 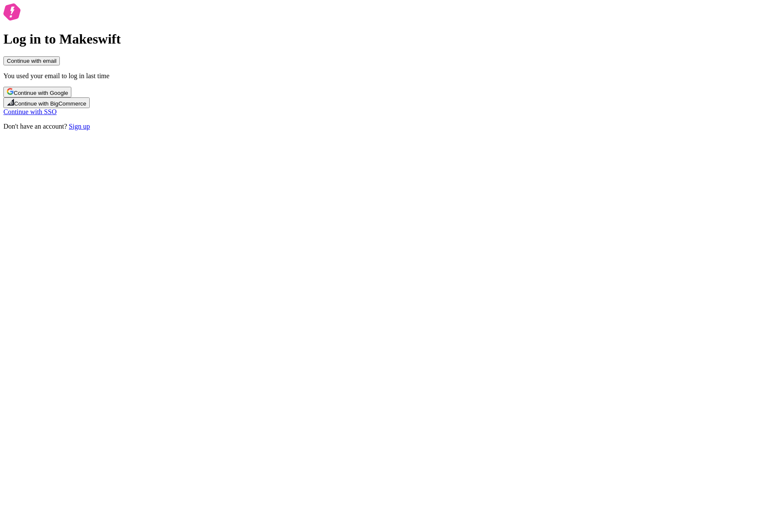 What do you see at coordinates (79, 126) in the screenshot?
I see `a: Sign up` at bounding box center [79, 126].